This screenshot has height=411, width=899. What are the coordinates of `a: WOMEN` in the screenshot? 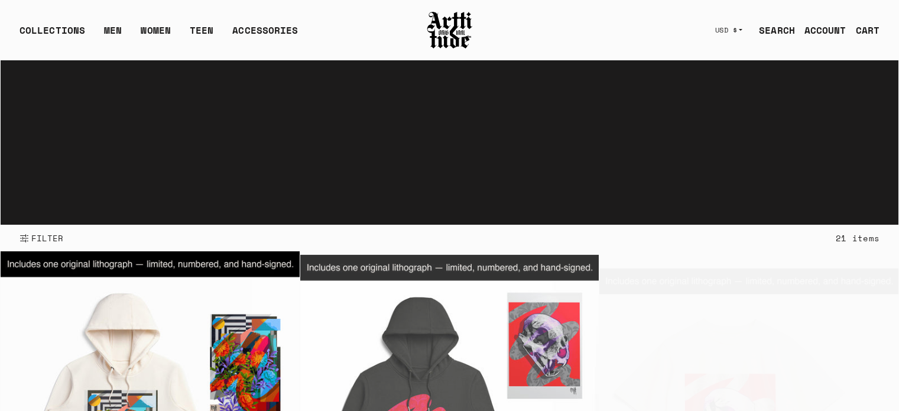 It's located at (155, 35).